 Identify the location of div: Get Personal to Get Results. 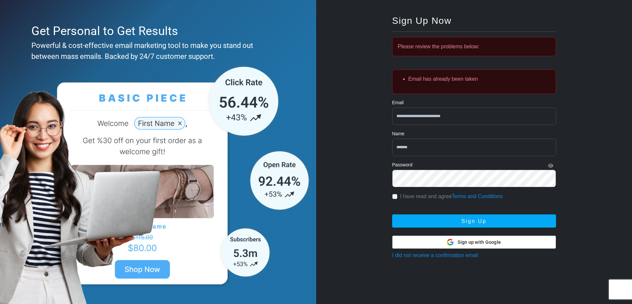
(156, 31).